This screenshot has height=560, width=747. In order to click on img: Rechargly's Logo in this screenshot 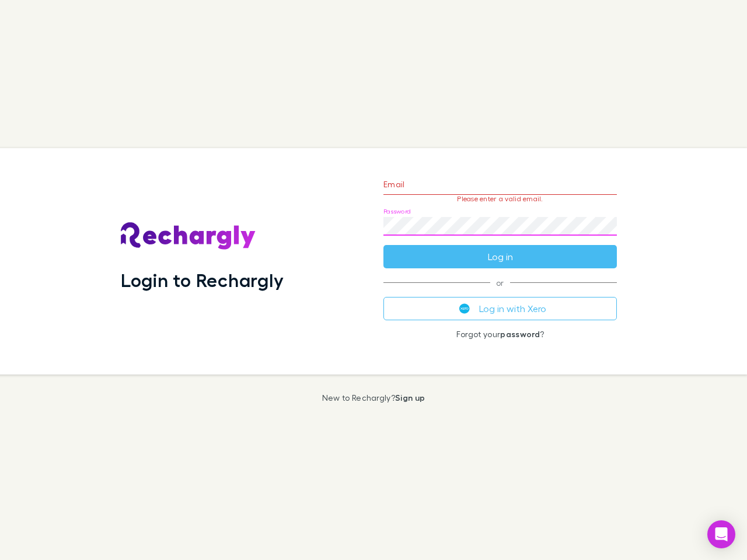, I will do `click(189, 236)`.